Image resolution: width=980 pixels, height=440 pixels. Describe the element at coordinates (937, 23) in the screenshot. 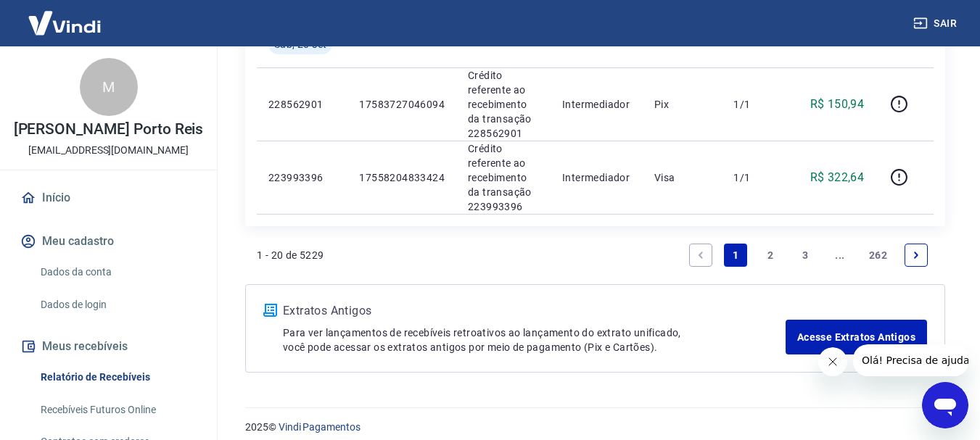

I see `button: Sair` at that location.